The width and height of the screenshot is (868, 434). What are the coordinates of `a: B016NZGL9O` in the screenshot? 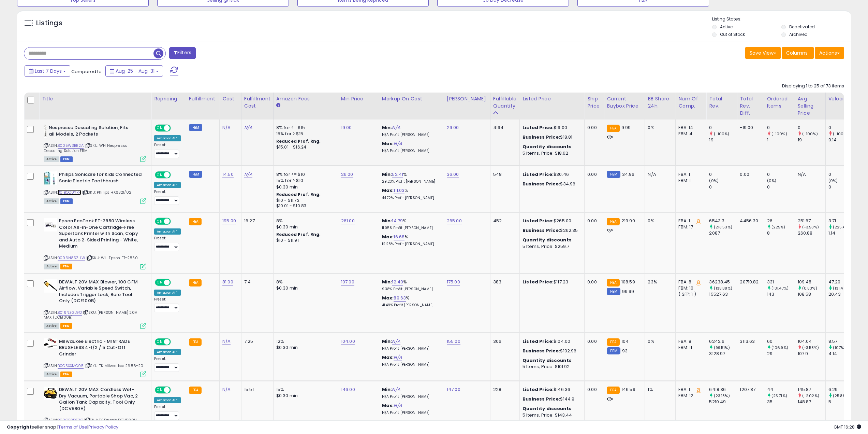 It's located at (70, 312).